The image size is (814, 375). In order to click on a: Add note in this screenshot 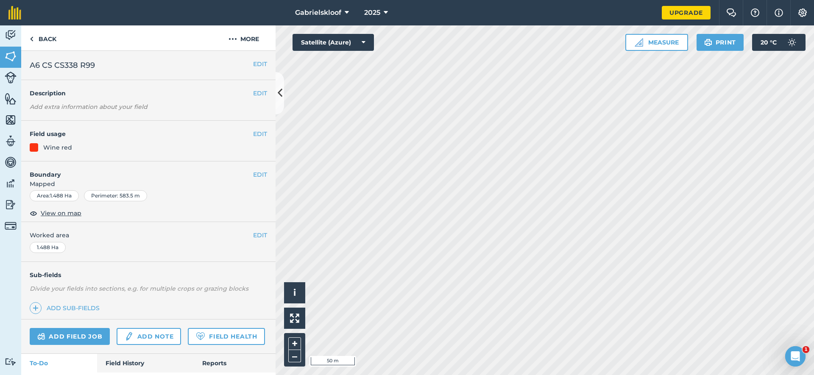, I will do `click(149, 337)`.